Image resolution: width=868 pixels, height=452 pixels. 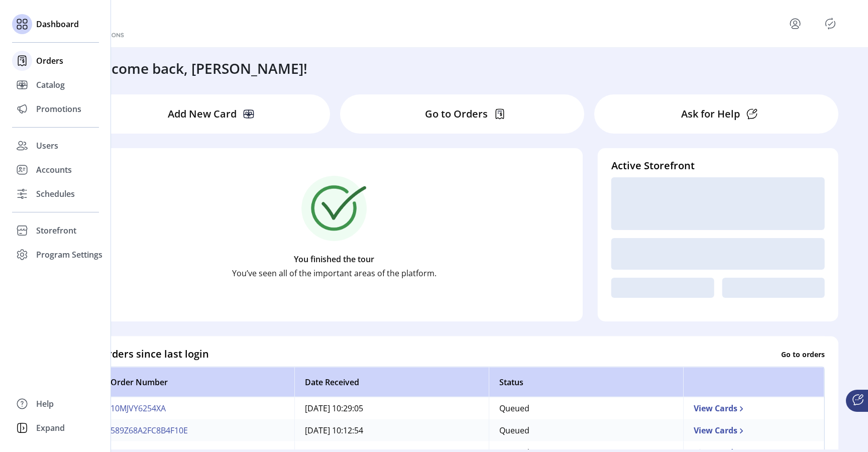 I want to click on span: Users, so click(x=47, y=146).